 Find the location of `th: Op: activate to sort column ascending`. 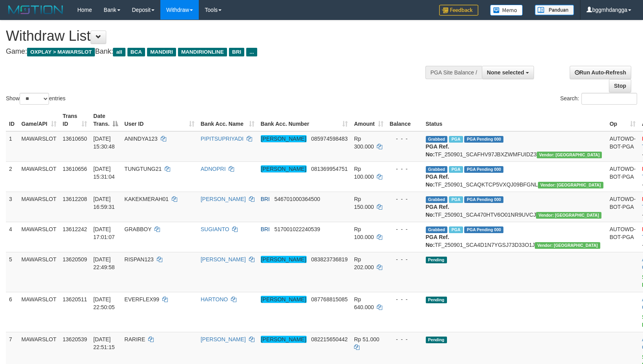

th: Op: activate to sort column ascending is located at coordinates (623, 120).